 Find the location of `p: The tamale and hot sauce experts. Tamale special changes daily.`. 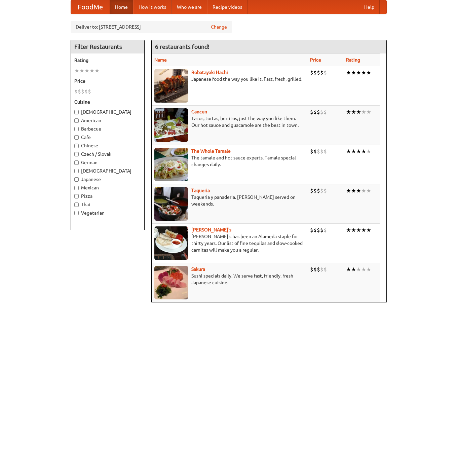

p: The tamale and hot sauce experts. Tamale special changes daily. is located at coordinates (229, 161).